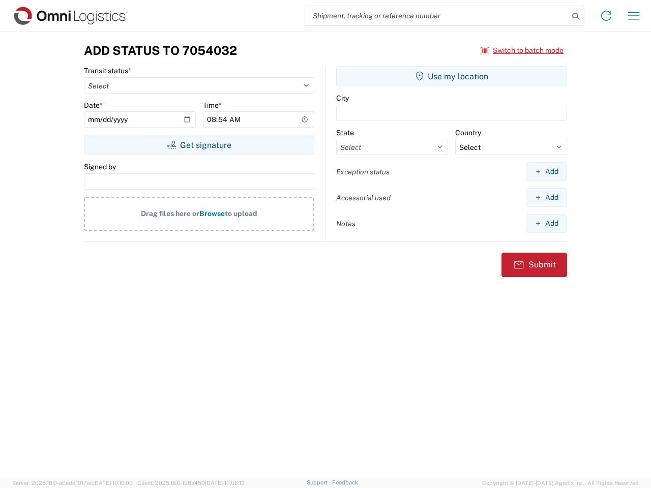  What do you see at coordinates (100, 167) in the screenshot?
I see `label: Signed by` at bounding box center [100, 167].